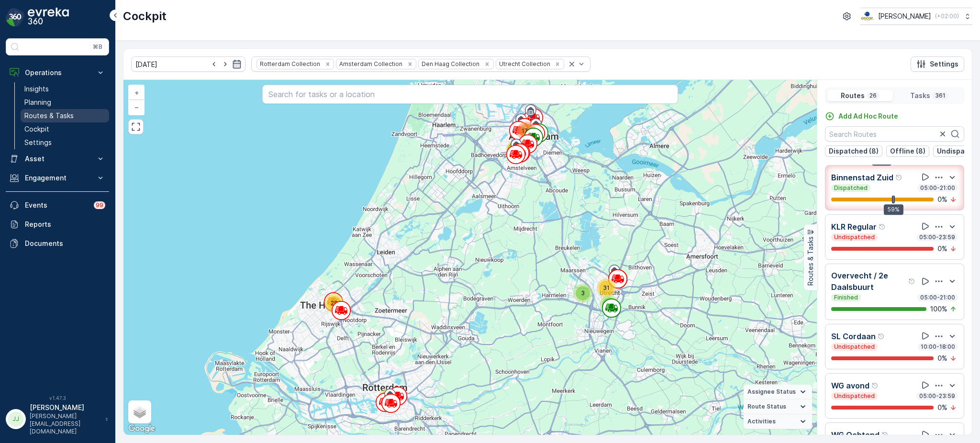  What do you see at coordinates (58, 398) in the screenshot?
I see `span: v 1.47.3` at bounding box center [58, 398].